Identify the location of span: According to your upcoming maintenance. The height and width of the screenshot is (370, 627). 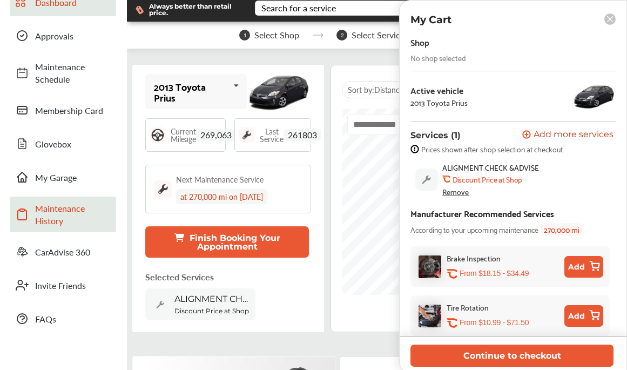
(474, 229).